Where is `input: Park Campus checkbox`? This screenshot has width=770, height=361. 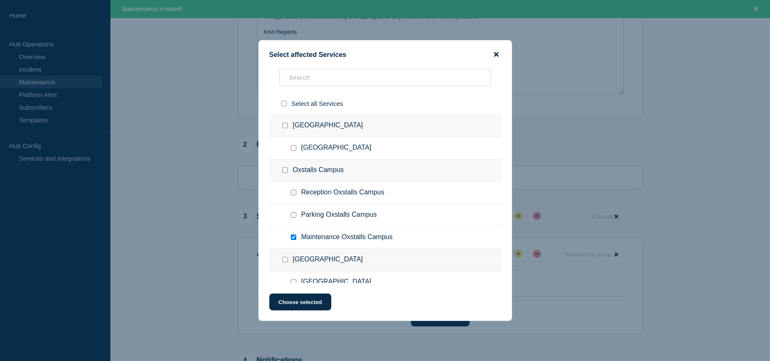 input: Park Campus checkbox is located at coordinates (285, 259).